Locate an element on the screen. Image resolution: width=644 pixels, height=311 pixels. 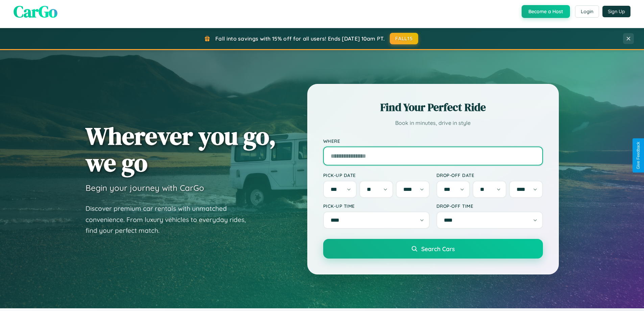
label: Where is located at coordinates (433, 141).